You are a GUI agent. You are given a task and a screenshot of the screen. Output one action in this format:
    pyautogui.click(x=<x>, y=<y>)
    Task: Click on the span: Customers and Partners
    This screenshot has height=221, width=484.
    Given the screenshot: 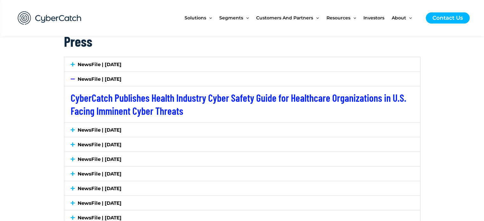 What is the action you would take?
    pyautogui.click(x=285, y=18)
    